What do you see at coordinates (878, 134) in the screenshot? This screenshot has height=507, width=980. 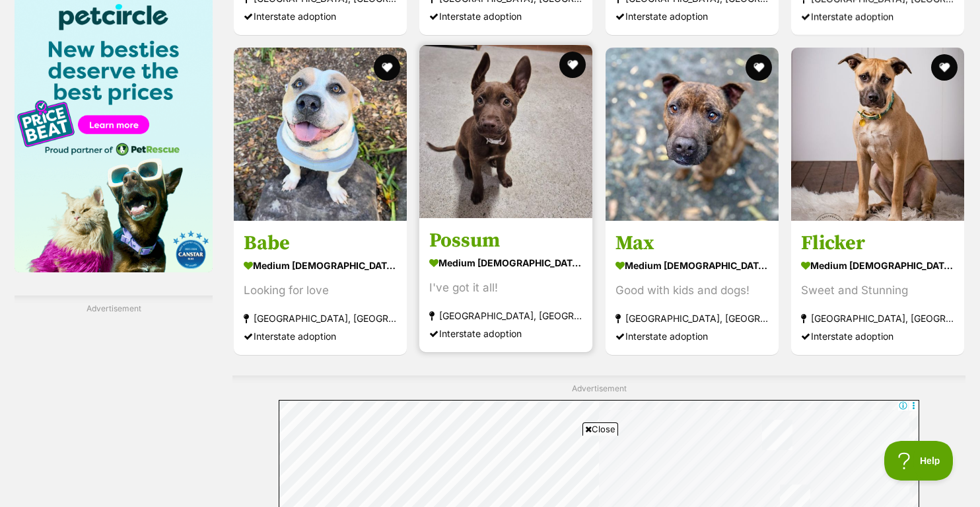 I see `img: Flicker - Staffordshire Bull Terrier x Belgian Shepherd - Malinois x Boxer Dog` at bounding box center [878, 134].